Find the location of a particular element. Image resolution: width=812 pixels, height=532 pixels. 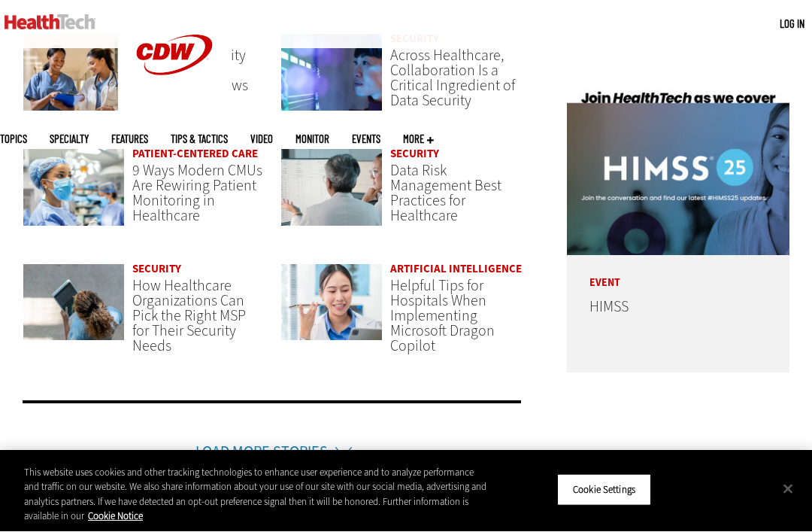

img: Nurse using tablet in hospital is located at coordinates (74, 303).